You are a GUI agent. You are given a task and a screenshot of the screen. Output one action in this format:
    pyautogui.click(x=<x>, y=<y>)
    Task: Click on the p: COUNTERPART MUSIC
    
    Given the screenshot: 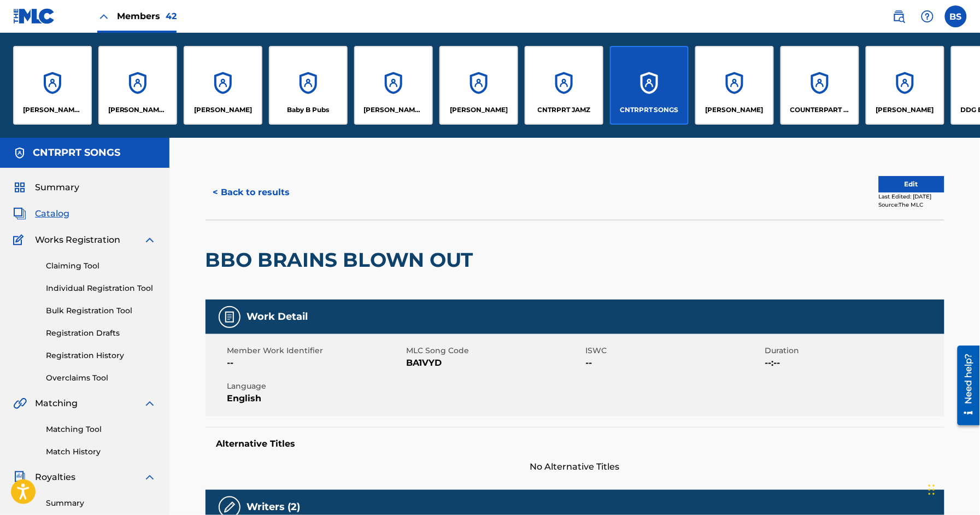 What is the action you would take?
    pyautogui.click(x=820, y=110)
    